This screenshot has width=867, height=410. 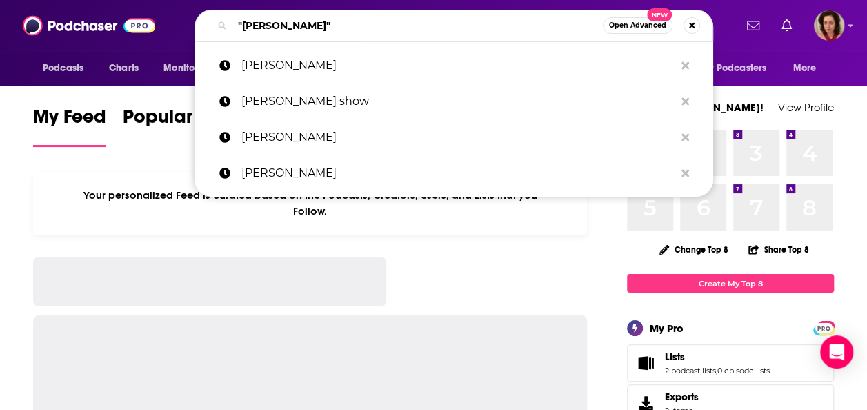 I want to click on span: For Podcasters, so click(x=733, y=68).